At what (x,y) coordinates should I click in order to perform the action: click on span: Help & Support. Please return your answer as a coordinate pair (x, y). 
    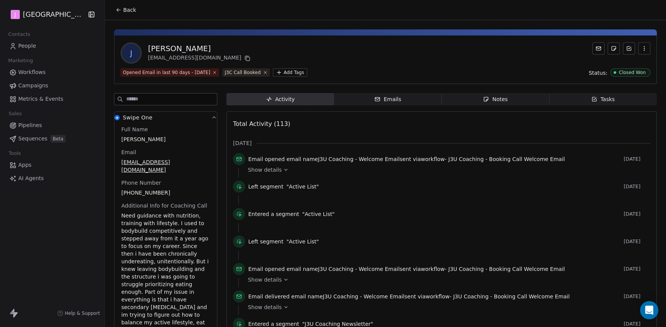
    Looking at the image, I should click on (82, 313).